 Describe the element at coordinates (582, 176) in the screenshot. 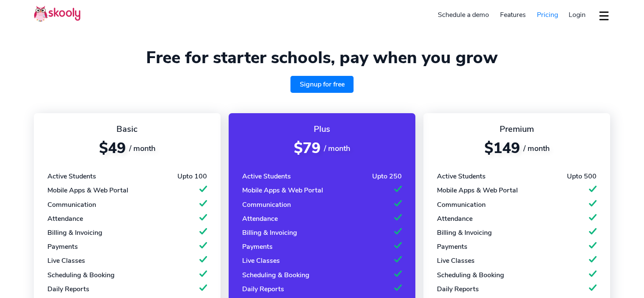

I see `div: Upto 500` at that location.